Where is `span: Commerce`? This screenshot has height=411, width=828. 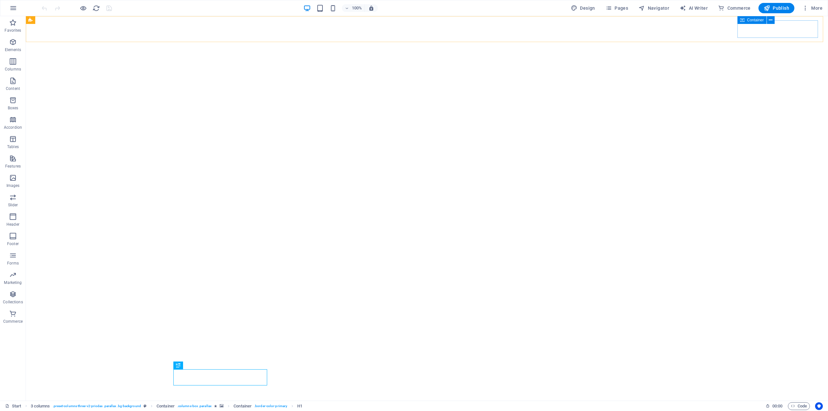
span: Commerce is located at coordinates (735, 8).